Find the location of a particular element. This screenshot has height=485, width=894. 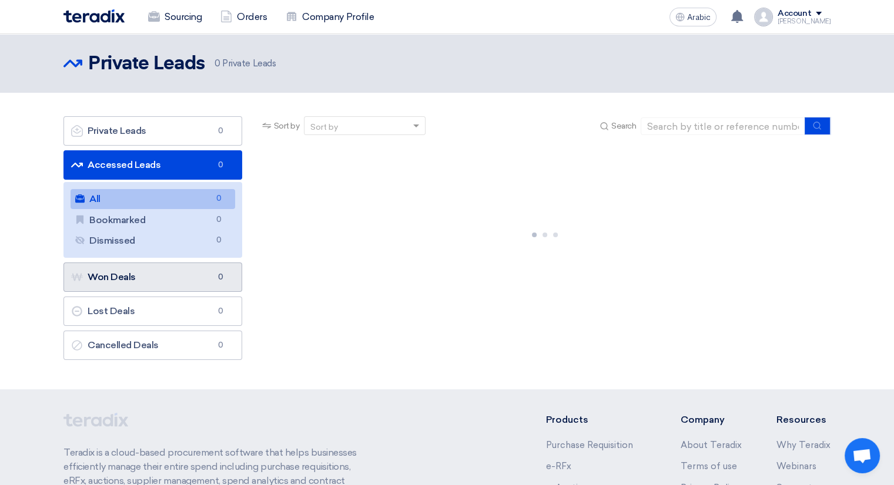

font: Search is located at coordinates (623, 126).